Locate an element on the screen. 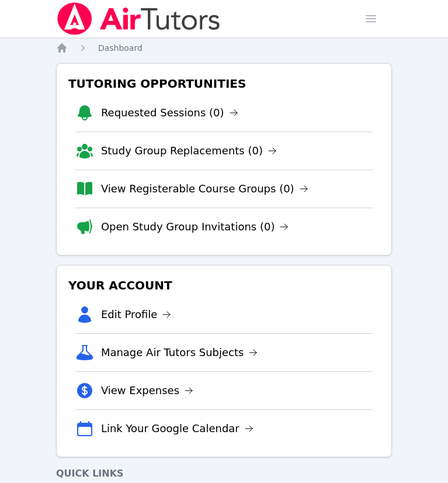 The image size is (448, 483). h4: Quick Links is located at coordinates (224, 474).